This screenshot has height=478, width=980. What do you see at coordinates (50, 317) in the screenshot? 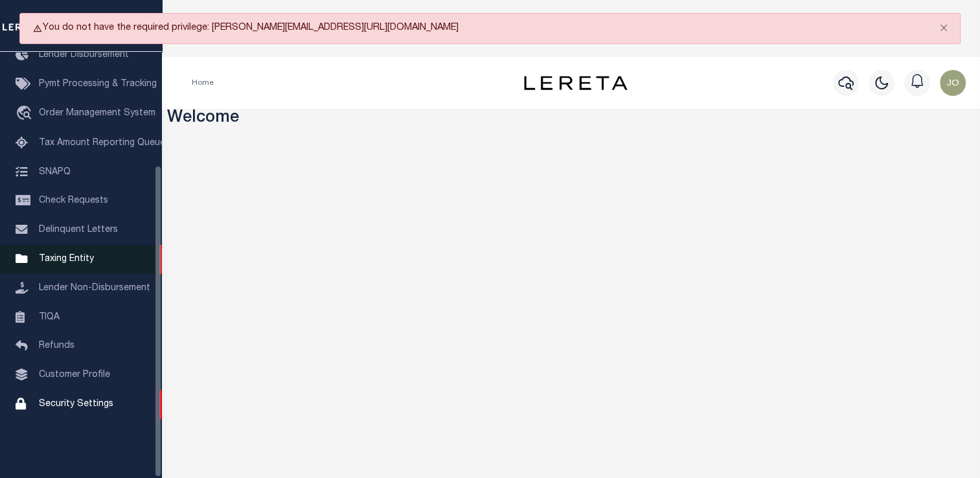
I see `span: TIQA` at bounding box center [50, 317].